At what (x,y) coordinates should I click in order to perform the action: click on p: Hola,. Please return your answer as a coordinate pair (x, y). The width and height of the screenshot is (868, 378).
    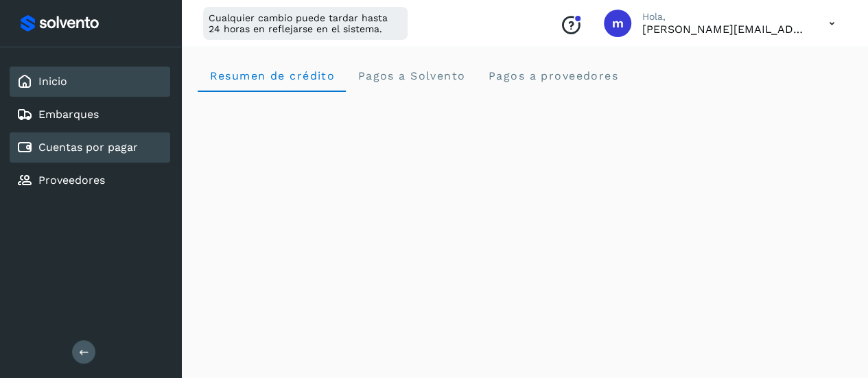
    Looking at the image, I should click on (724, 16).